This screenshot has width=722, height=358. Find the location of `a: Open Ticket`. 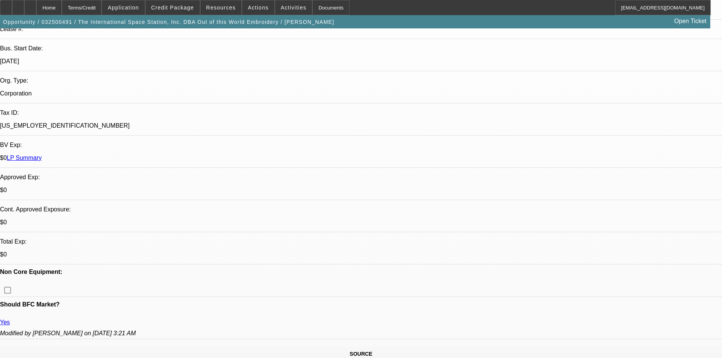

a: Open Ticket is located at coordinates (690, 21).